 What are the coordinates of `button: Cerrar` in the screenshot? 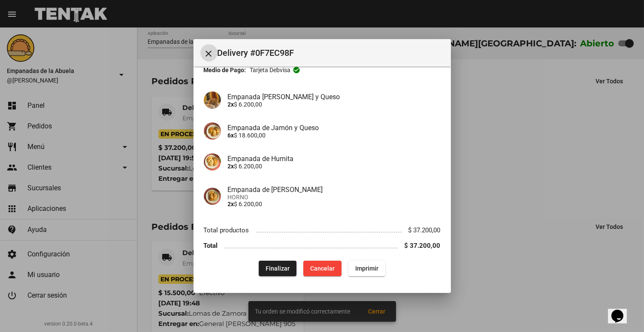 It's located at (209, 53).